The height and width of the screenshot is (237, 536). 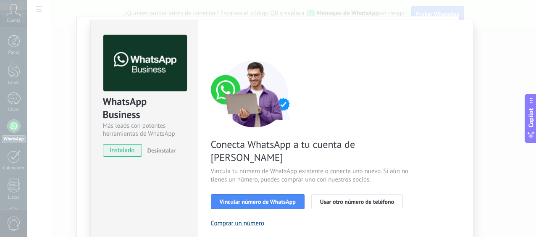 What do you see at coordinates (122, 150) in the screenshot?
I see `span: instalado` at bounding box center [122, 150].